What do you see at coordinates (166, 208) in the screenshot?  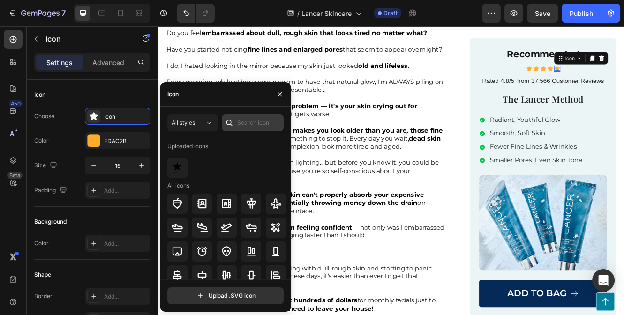 I see `strong: skin can't properly absorb your expensive serums and moisturizers, you're essentially throwing mo...` at bounding box center [166, 208].